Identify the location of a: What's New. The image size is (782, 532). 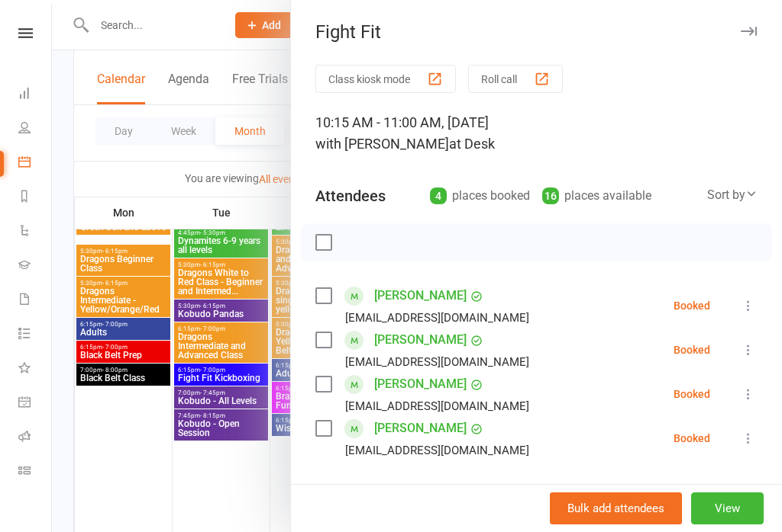
(35, 369).